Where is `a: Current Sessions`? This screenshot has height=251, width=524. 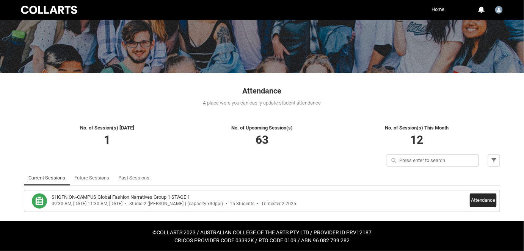
a: Current Sessions is located at coordinates (47, 178).